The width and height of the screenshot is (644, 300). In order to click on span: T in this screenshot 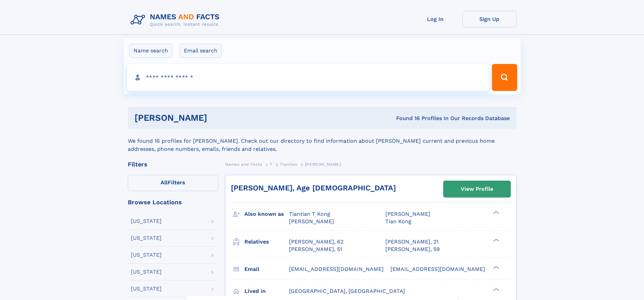, I will do `click(271, 164)`.